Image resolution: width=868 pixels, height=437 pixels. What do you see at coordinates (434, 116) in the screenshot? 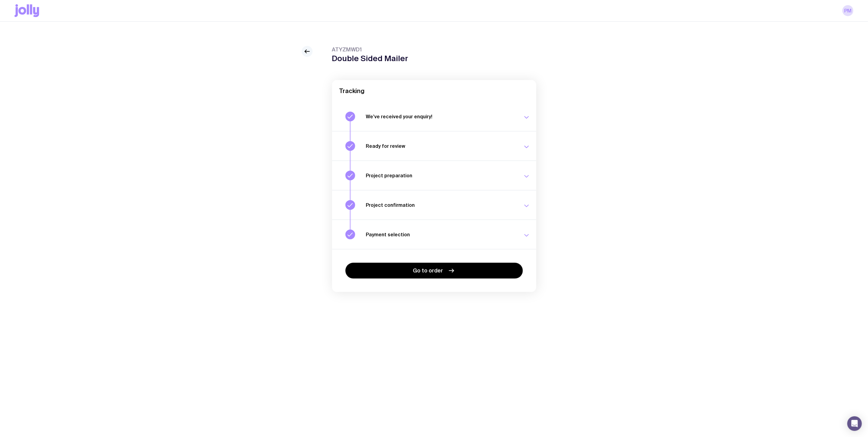
I see `button: We’ve received your enquiry!` at bounding box center [434, 116].